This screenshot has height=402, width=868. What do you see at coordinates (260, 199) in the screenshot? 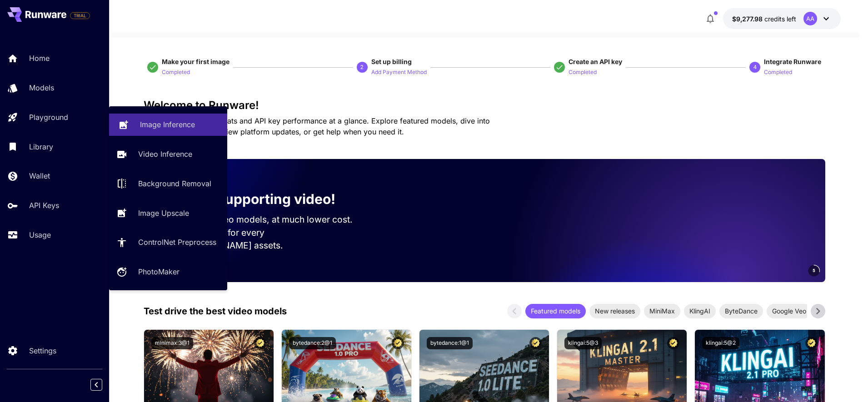
I see `p: Now supporting video!` at bounding box center [260, 199].